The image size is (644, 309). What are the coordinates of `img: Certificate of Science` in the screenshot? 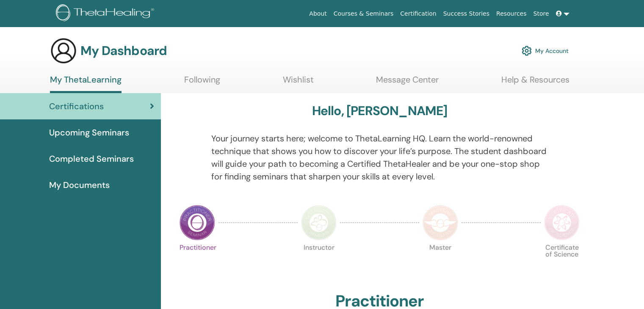 It's located at (562, 222).